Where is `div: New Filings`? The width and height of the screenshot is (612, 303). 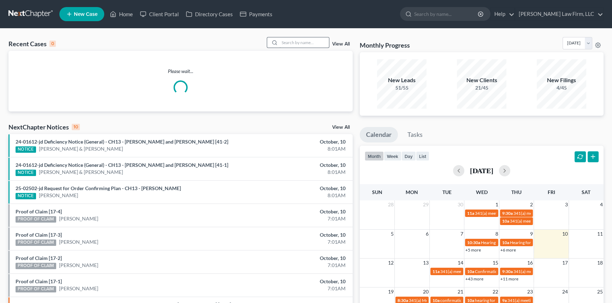 div: New Filings is located at coordinates (561, 80).